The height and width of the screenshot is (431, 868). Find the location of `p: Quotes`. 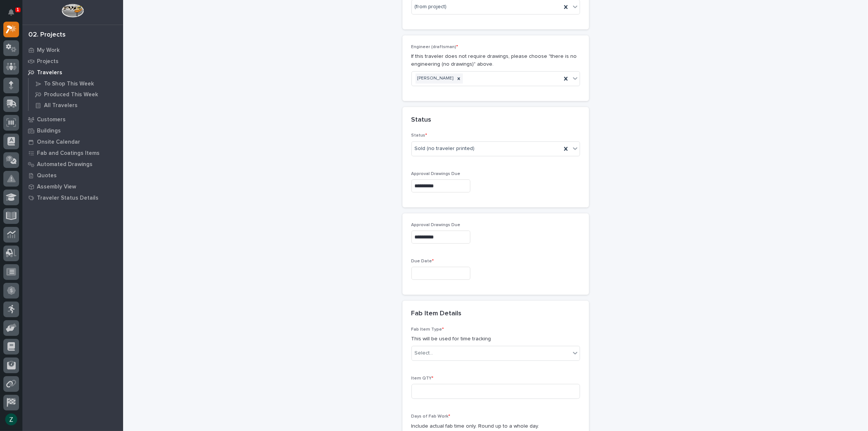

p: Quotes is located at coordinates (46, 176).